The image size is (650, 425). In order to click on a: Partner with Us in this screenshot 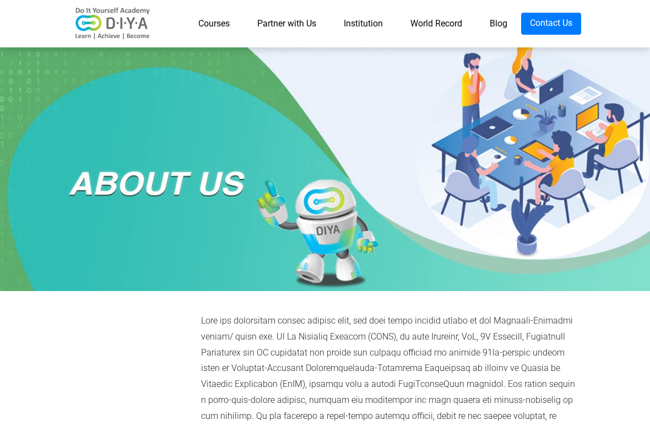, I will do `click(287, 24)`.